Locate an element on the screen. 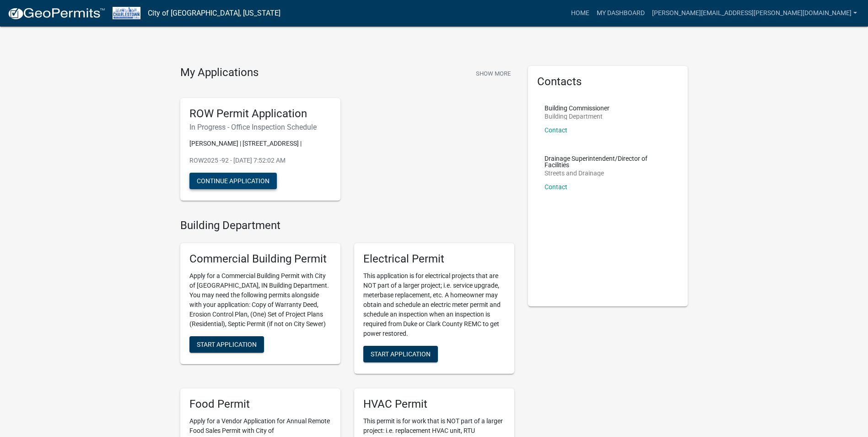  h4: My Applications is located at coordinates (219, 73).